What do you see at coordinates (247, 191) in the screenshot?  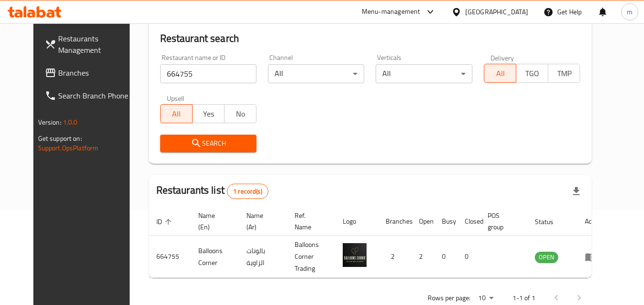 I see `span: 1 record(s)` at bounding box center [247, 191].